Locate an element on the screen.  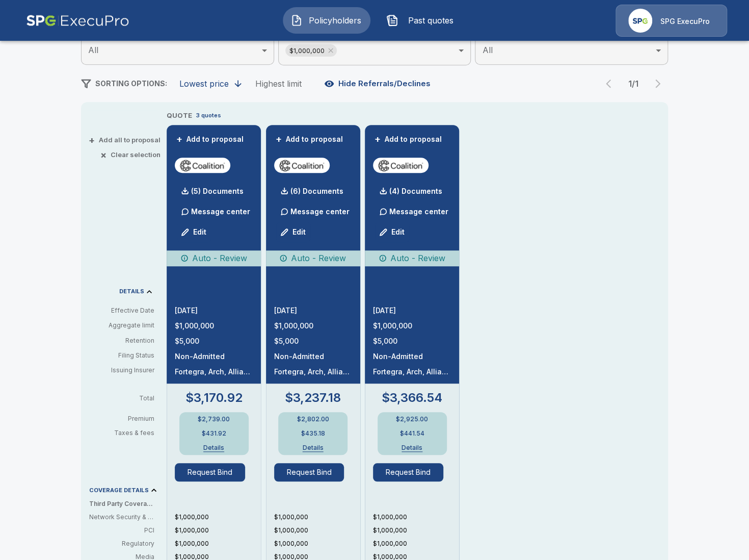
p: Network Security & Privacy Liability: Third party liability costs is located at coordinates (122, 517).